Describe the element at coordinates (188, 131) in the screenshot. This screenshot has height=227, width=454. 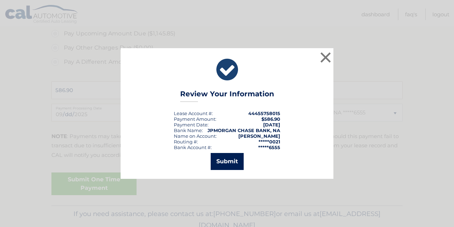
I see `div: Bank Name:` at that location.